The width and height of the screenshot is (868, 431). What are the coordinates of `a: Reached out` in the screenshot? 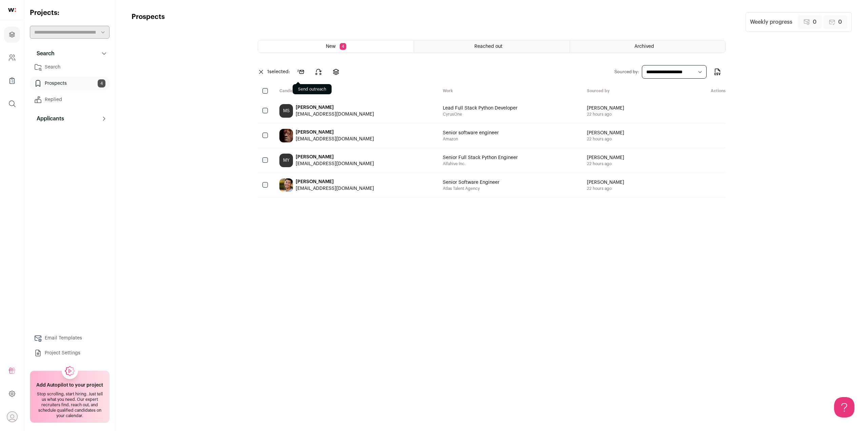 It's located at (492, 46).